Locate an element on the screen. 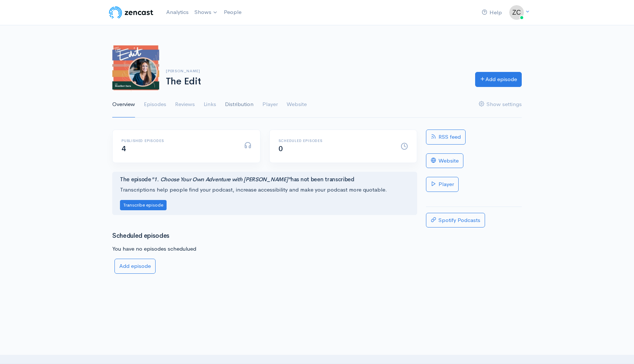 This screenshot has height=364, width=634. a: Spotify Podcasts is located at coordinates (456, 220).